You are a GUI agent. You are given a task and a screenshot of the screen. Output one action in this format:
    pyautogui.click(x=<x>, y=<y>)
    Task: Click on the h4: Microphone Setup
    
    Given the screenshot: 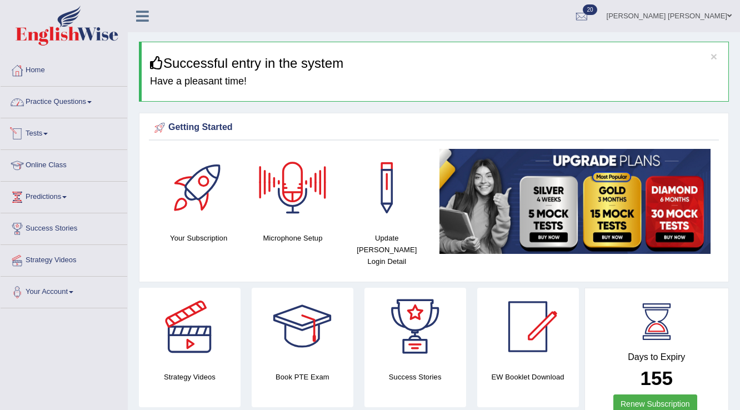 What is the action you would take?
    pyautogui.click(x=292, y=238)
    